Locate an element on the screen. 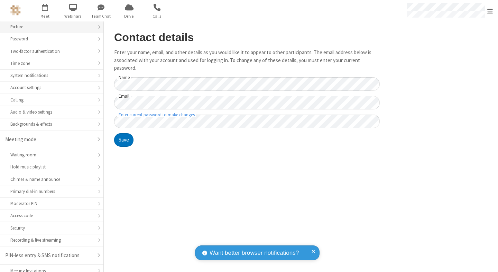 This screenshot has width=498, height=272. div: Hold music playlist is located at coordinates (52, 167).